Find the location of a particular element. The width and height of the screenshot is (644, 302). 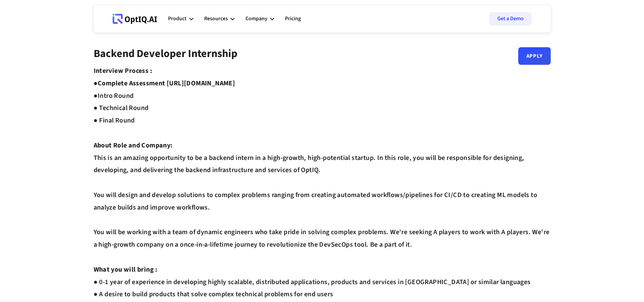

a: Apply is located at coordinates (534, 56).